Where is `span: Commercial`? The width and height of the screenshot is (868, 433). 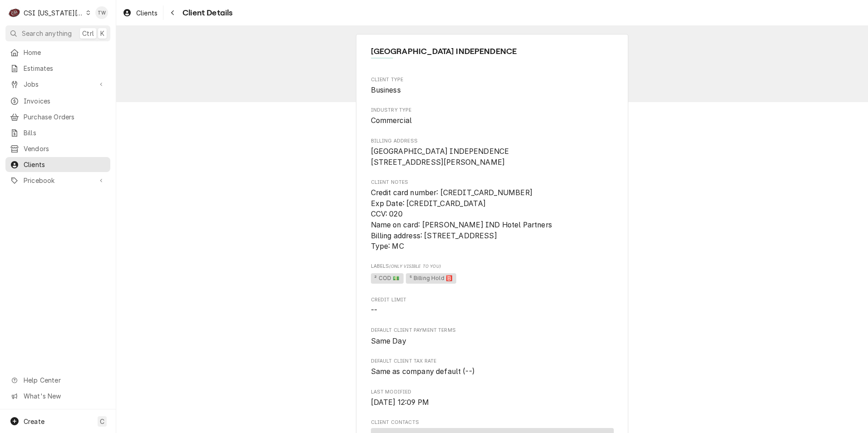 span: Commercial is located at coordinates (391, 120).